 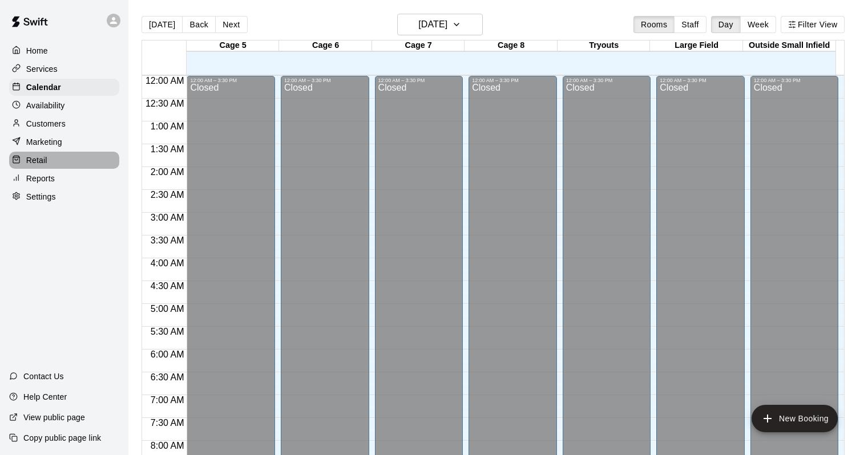 I want to click on p: Copy public page link, so click(x=62, y=438).